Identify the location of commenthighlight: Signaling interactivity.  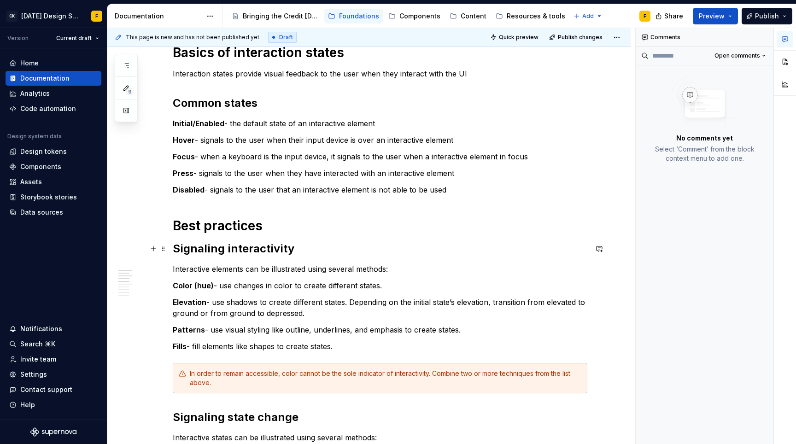
(234, 248).